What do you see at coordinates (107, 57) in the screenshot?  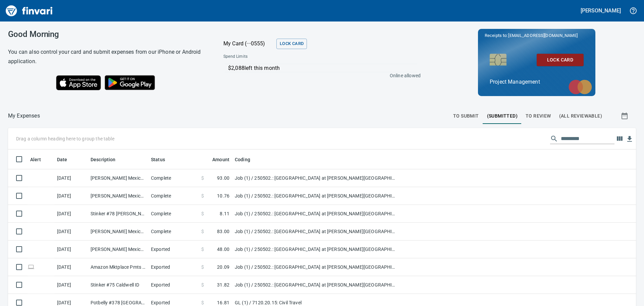 I see `h6: You can also control your card and submit expenses from our iPhone or Android application.` at bounding box center [107, 57].